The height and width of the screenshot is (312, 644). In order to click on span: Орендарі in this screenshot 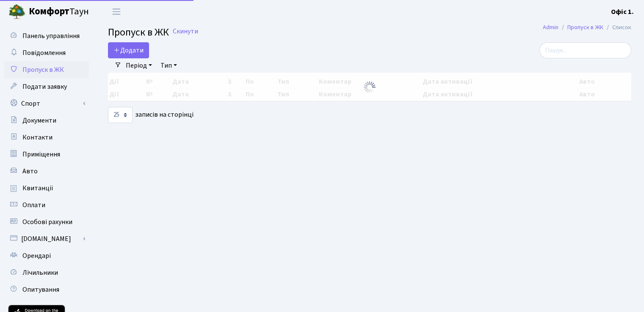, I will do `click(36, 256)`.